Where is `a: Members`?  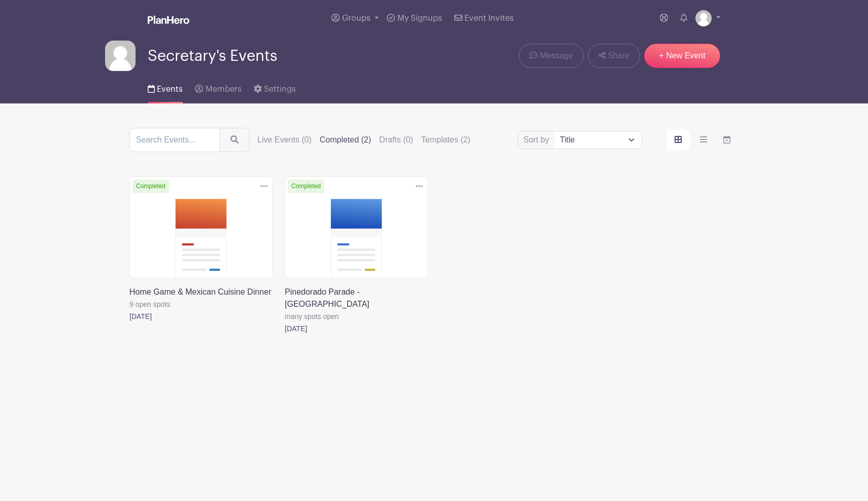 a: Members is located at coordinates (217, 87).